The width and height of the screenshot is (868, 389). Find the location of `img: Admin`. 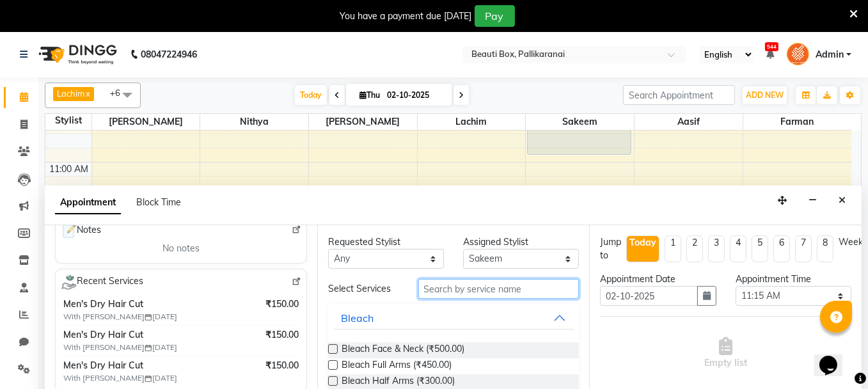

img: Admin is located at coordinates (797, 54).